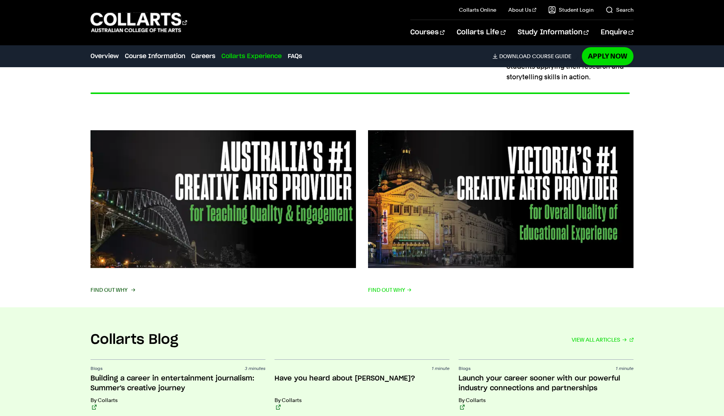 Image resolution: width=724 pixels, height=416 pixels. I want to click on span: Download, so click(515, 56).